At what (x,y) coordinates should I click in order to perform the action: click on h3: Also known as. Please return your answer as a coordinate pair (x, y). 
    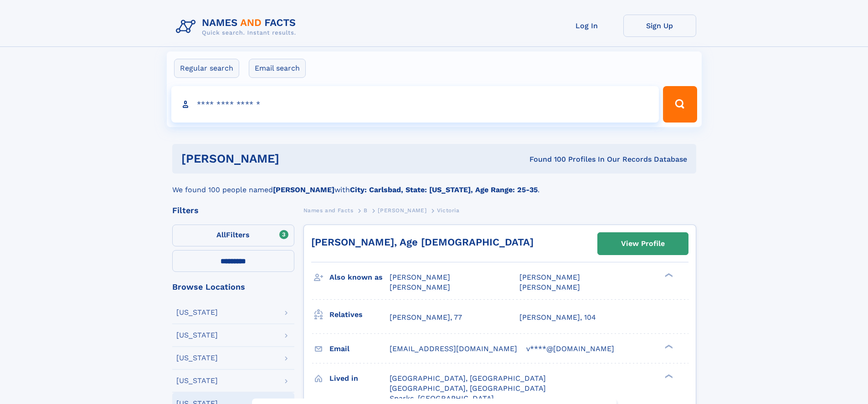
    Looking at the image, I should click on (359, 277).